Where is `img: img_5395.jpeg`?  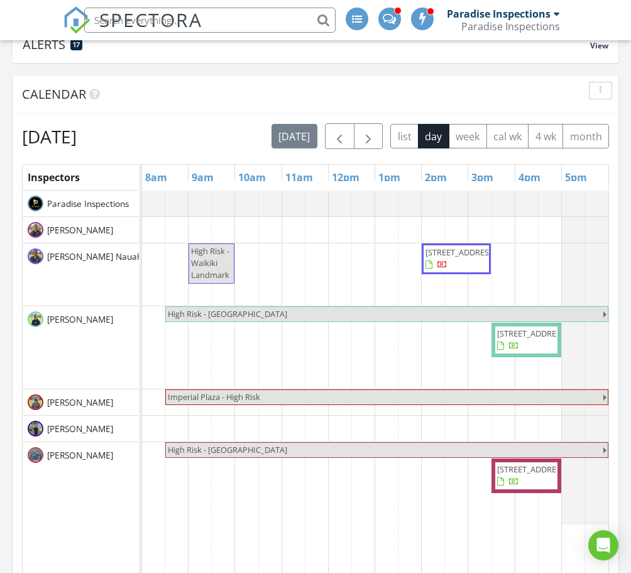
img: img_5395.jpeg is located at coordinates (35, 319).